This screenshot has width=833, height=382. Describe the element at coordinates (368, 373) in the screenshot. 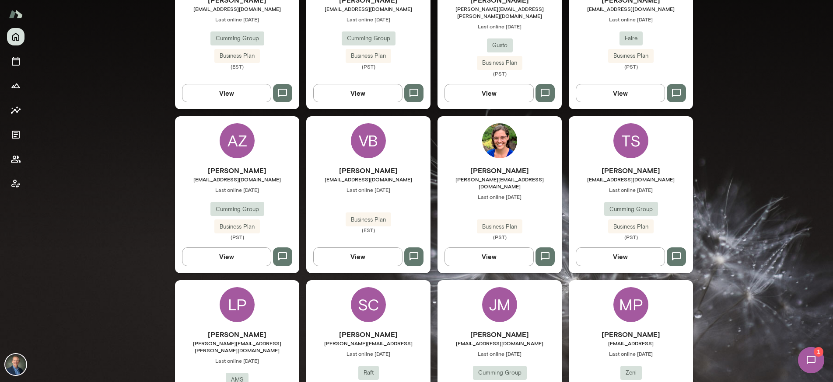

I see `span: Raft` at that location.